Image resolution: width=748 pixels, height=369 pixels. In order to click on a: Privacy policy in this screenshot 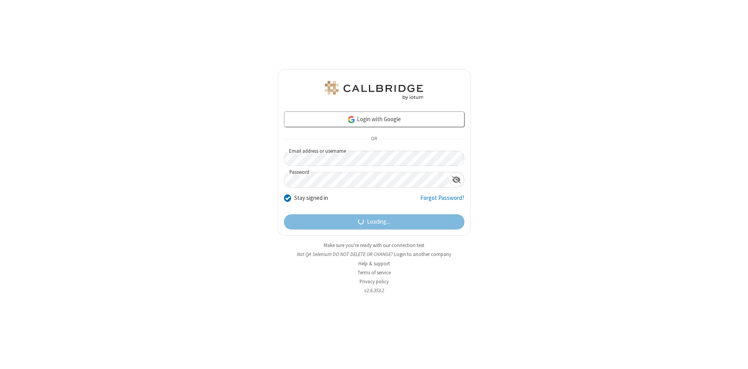, I will do `click(374, 281)`.